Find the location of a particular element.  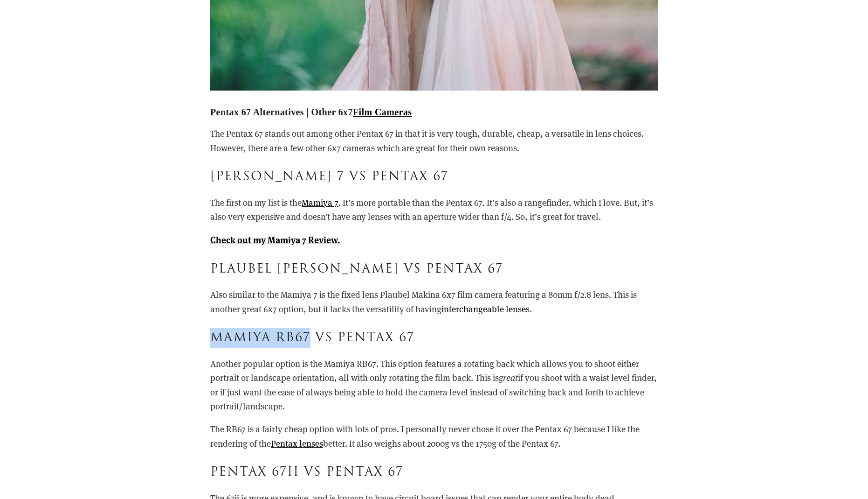

strong: Pentax 67 Alternatives | Other 6x7 is located at coordinates (281, 112).